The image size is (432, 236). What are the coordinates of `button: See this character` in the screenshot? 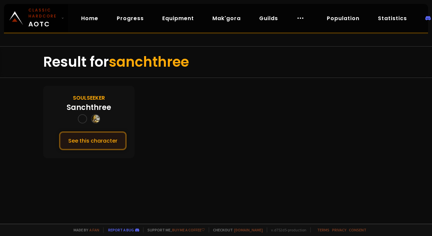 It's located at (93, 140).